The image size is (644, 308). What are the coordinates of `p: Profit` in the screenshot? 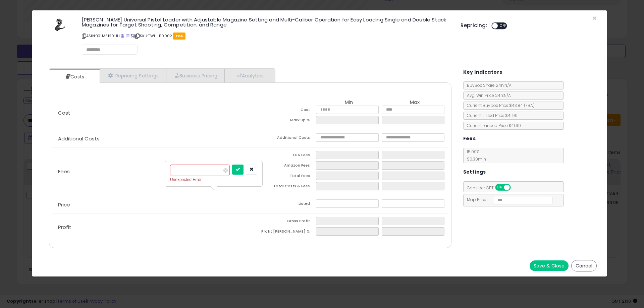 It's located at (151, 227).